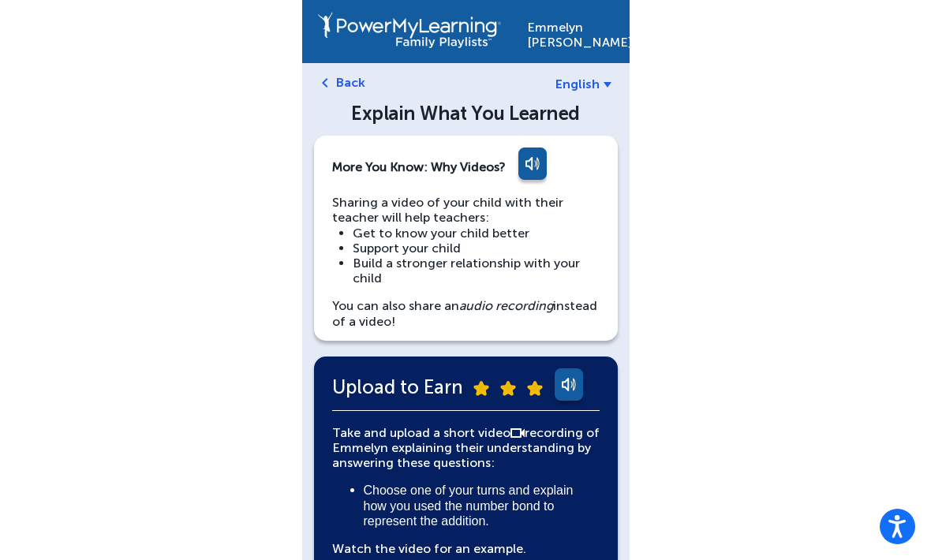 Image resolution: width=931 pixels, height=560 pixels. I want to click on a: Back, so click(351, 82).